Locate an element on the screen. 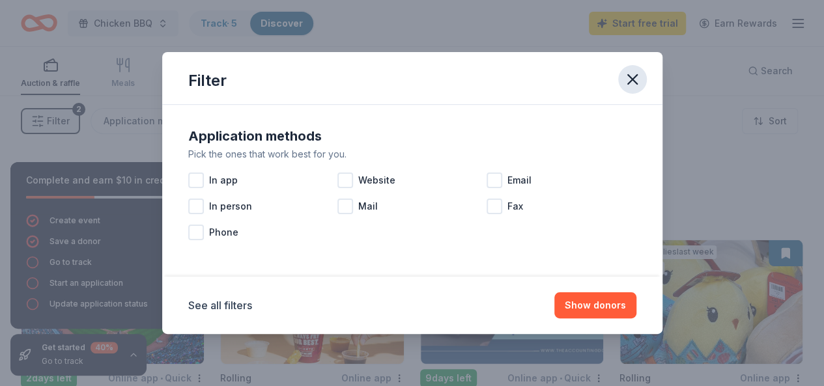 Image resolution: width=824 pixels, height=386 pixels. span: Fax is located at coordinates (515, 206).